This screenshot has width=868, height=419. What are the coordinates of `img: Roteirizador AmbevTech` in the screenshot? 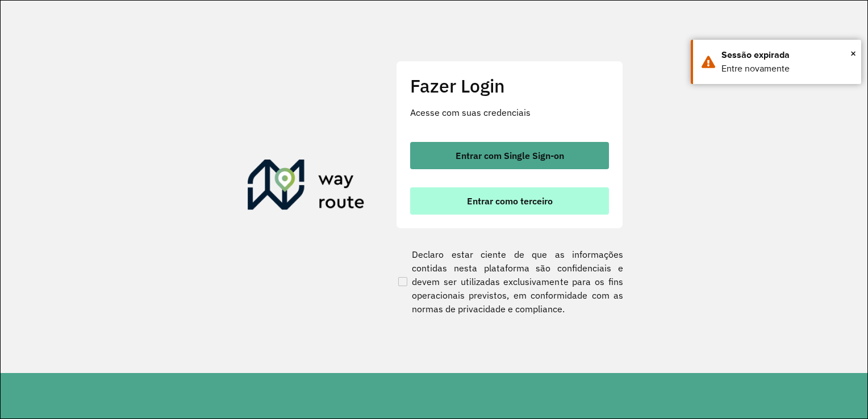 It's located at (306, 187).